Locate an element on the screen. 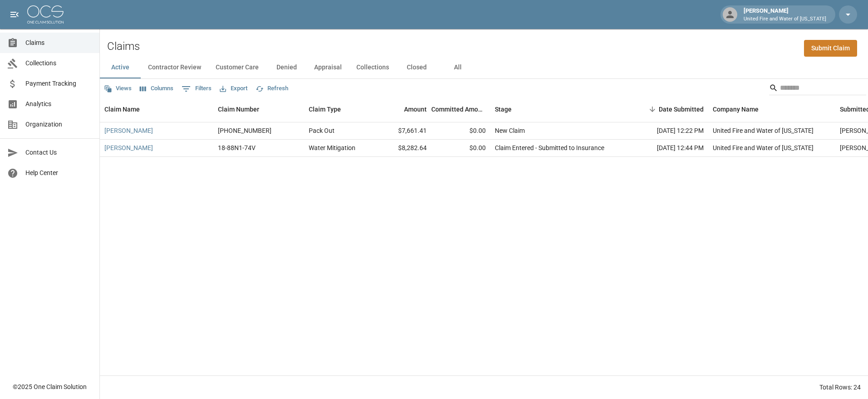 The image size is (868, 399). button: Sort is located at coordinates (652, 109).